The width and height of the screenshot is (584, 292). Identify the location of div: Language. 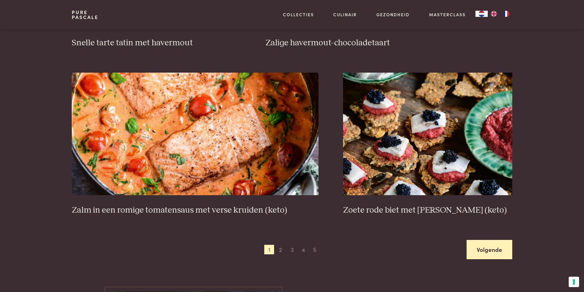
(482, 14).